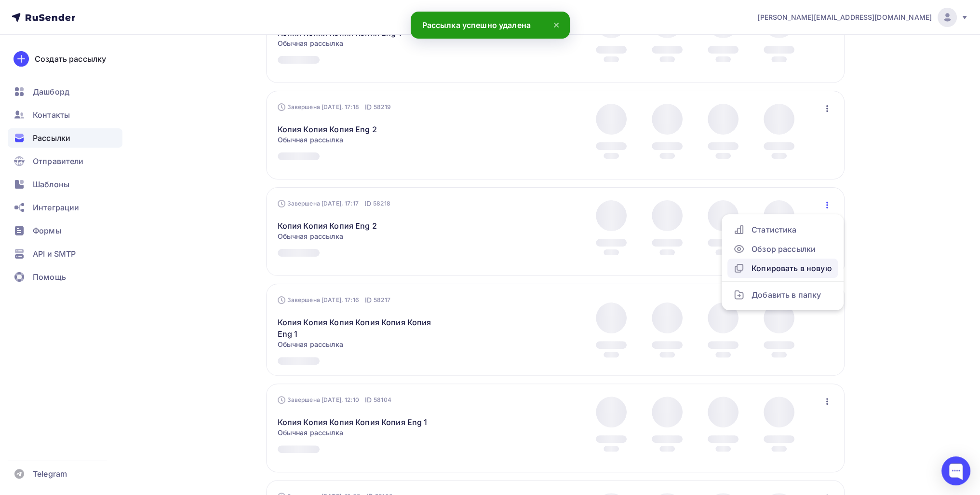  I want to click on span: 58218, so click(382, 204).